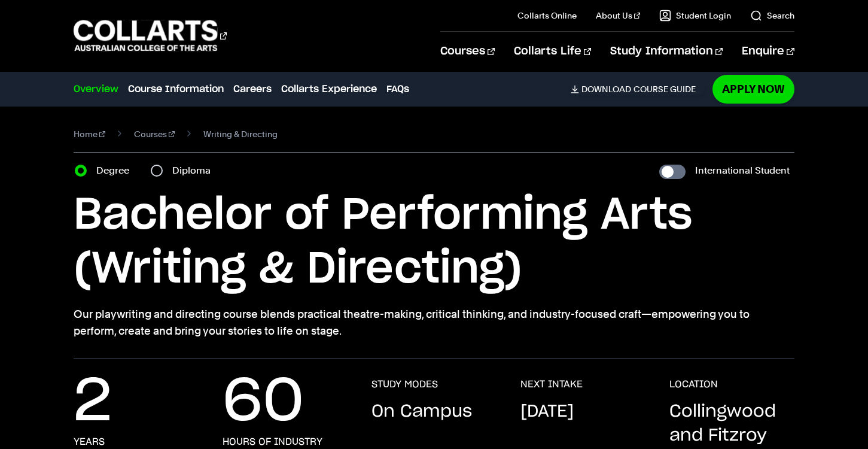 The image size is (868, 449). Describe the element at coordinates (732, 423) in the screenshot. I see `p: Collingwood and Fitzroy` at that location.